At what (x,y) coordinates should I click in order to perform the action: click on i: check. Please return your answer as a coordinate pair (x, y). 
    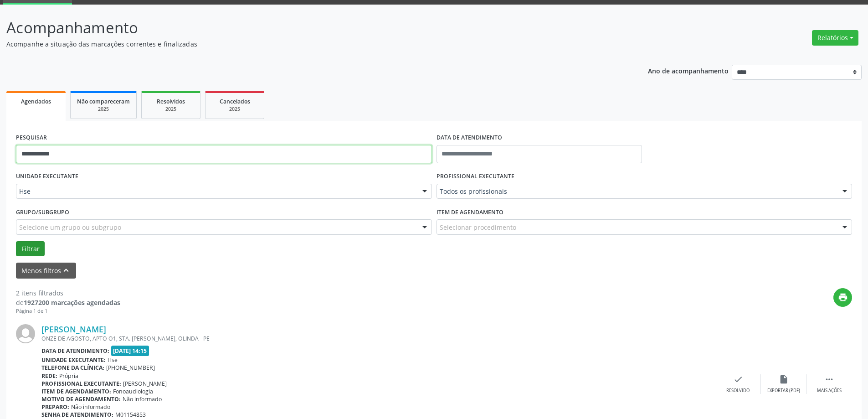
    Looking at the image, I should click on (738, 380).